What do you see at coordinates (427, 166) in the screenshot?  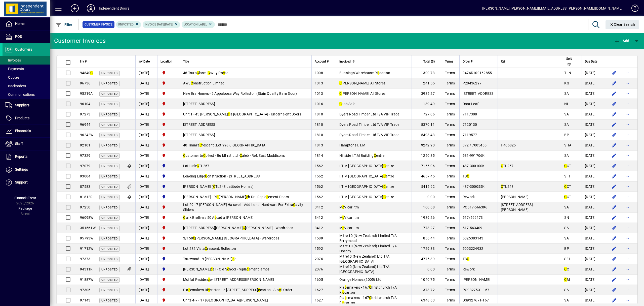 I see `td: 7166.06` at bounding box center [427, 166].